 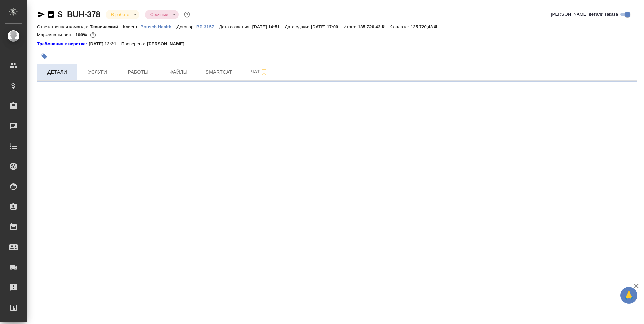 I want to click on p: К оплате:, so click(x=400, y=27).